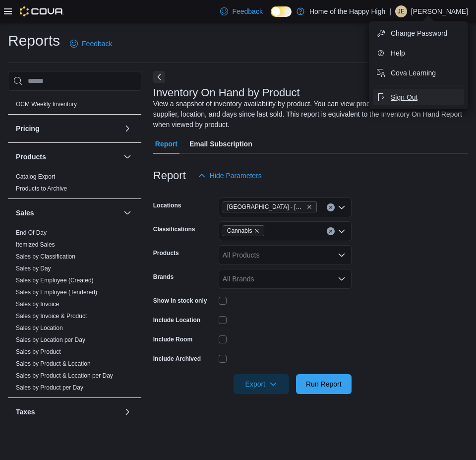 The height and width of the screenshot is (460, 476). Describe the element at coordinates (39, 328) in the screenshot. I see `span: Sales by Location` at that location.